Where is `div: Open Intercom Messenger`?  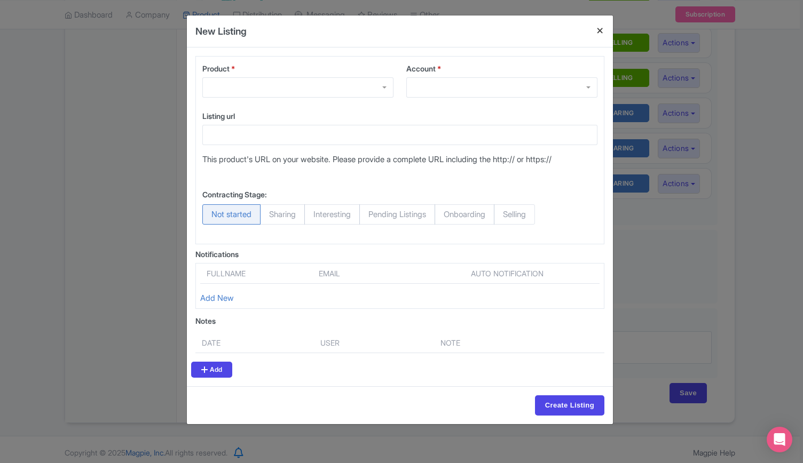
div: Open Intercom Messenger is located at coordinates (779, 440).